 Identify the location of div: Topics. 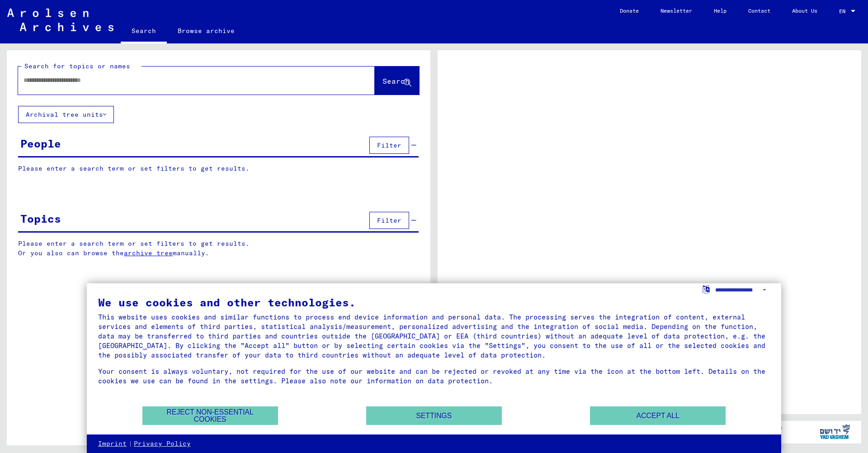
(40, 218).